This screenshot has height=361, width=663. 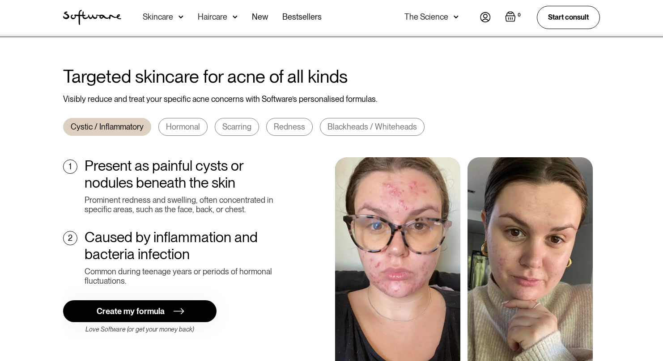 What do you see at coordinates (140, 330) in the screenshot?
I see `div: Love Software (or get your money back)` at bounding box center [140, 330].